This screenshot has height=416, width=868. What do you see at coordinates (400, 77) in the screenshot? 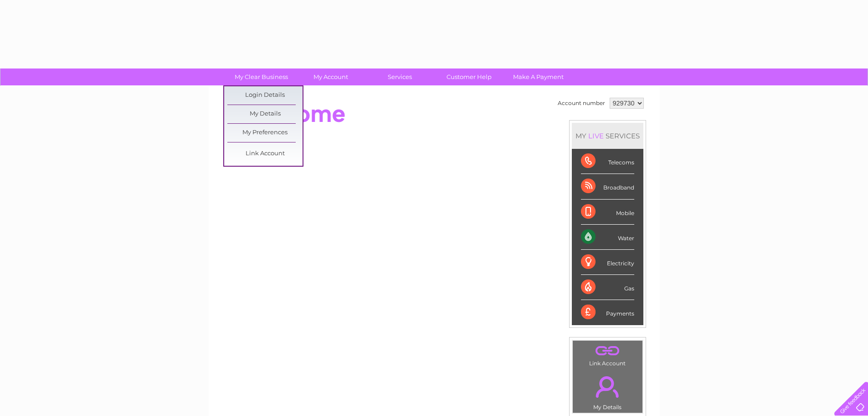
I see `a: Services` at bounding box center [400, 77].